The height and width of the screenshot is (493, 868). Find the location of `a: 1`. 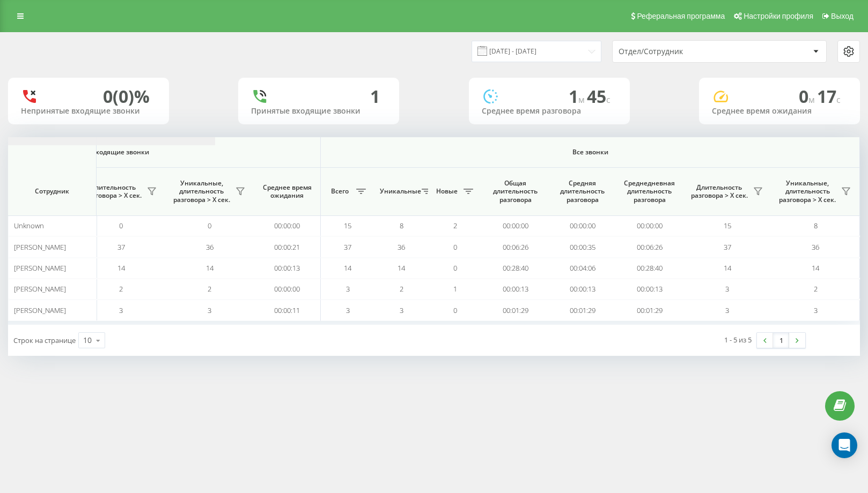

a: 1 is located at coordinates (781, 340).